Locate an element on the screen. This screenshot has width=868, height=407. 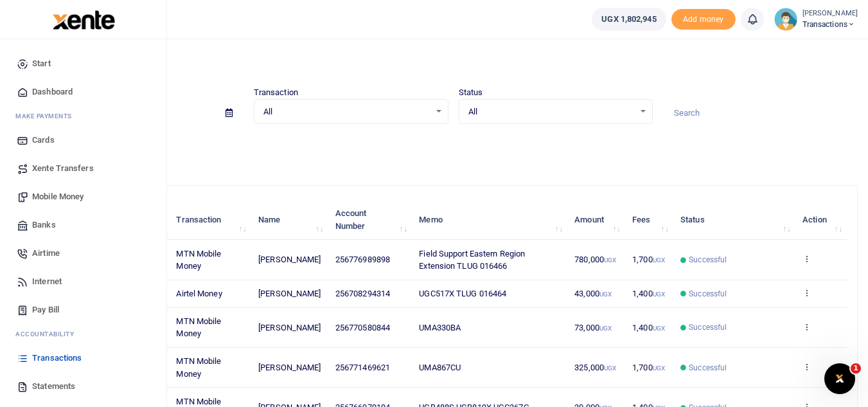
a: Airtime is located at coordinates (83, 253).